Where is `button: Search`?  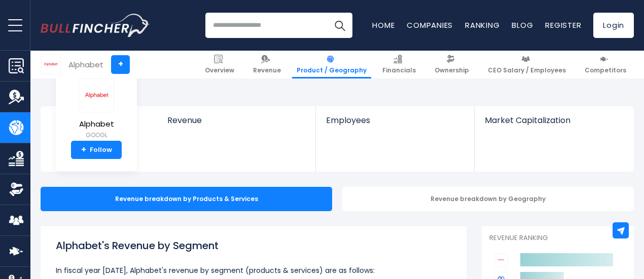
button: Search is located at coordinates (340, 25).